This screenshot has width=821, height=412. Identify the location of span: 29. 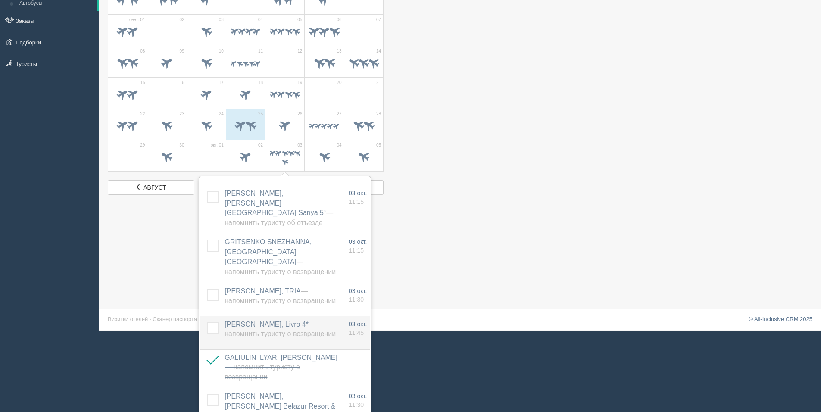
(142, 145).